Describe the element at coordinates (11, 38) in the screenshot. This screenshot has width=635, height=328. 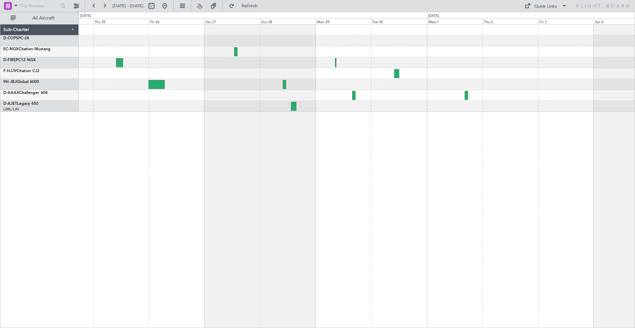
I see `span: D-COPS` at that location.